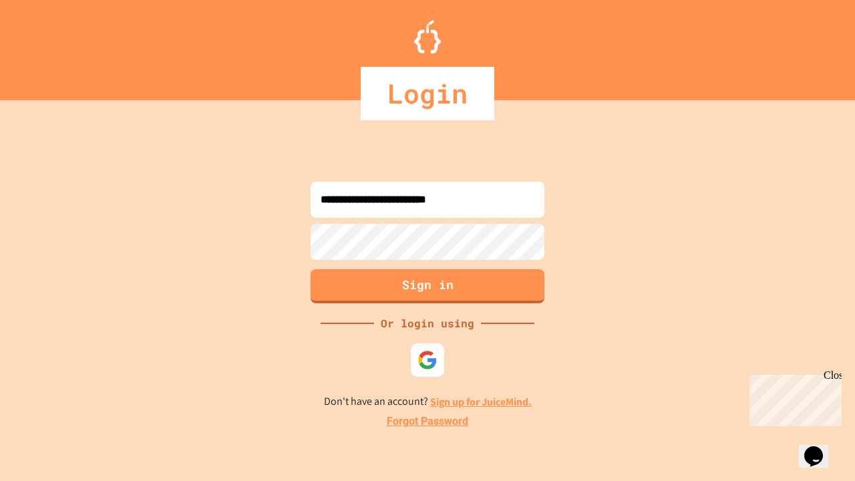 This screenshot has height=481, width=855. Describe the element at coordinates (49, 45) in the screenshot. I see `div: Chat with us now!Close` at that location.